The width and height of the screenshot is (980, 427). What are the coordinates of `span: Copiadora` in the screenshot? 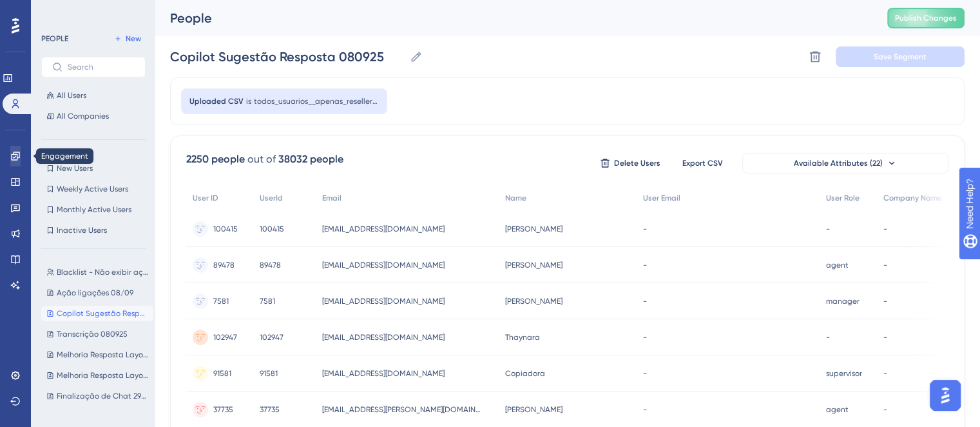 It's located at (525, 374).